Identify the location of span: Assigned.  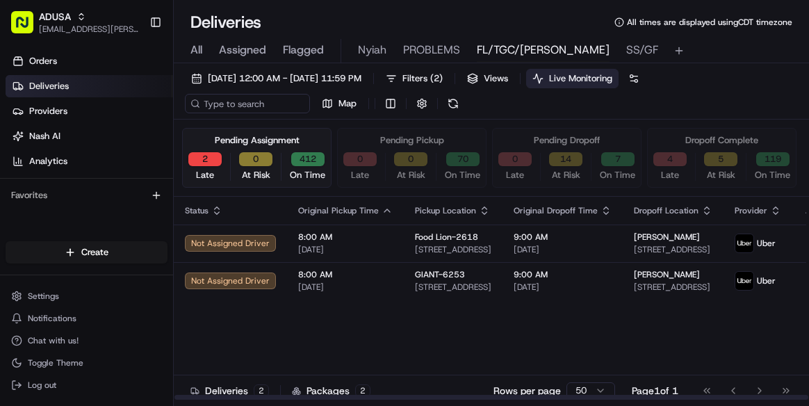
(243, 50).